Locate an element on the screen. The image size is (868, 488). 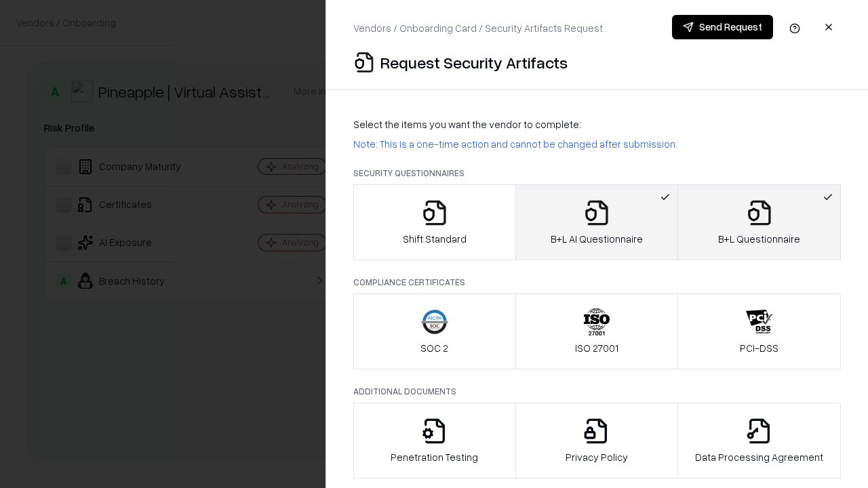
p: B+L Questionnaire is located at coordinates (759, 239).